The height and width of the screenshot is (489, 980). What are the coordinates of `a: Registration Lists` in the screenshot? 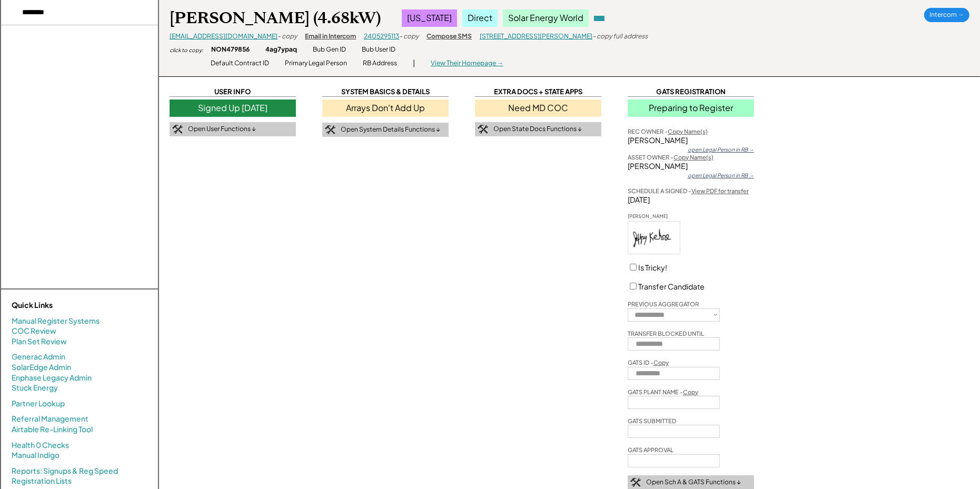 It's located at (41, 481).